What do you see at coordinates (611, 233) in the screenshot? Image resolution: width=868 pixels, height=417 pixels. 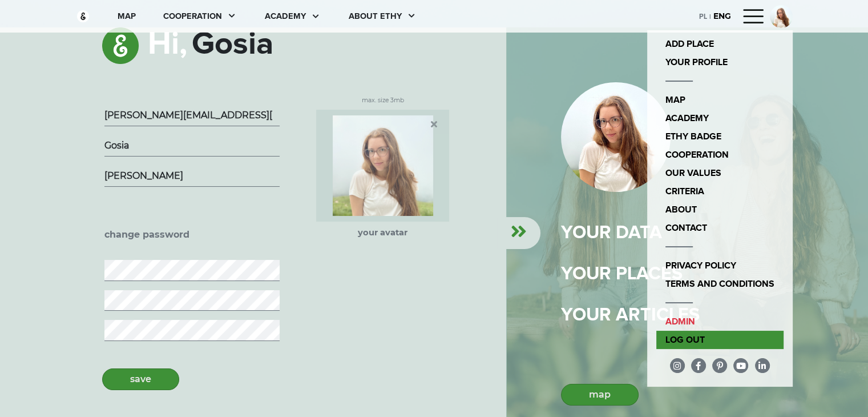 I see `div: your data` at bounding box center [611, 233].